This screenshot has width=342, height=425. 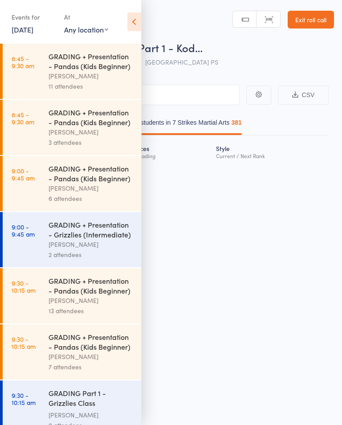 What do you see at coordinates (145, 47) in the screenshot?
I see `span: GRADING Part 1 - Kod…` at bounding box center [145, 47].